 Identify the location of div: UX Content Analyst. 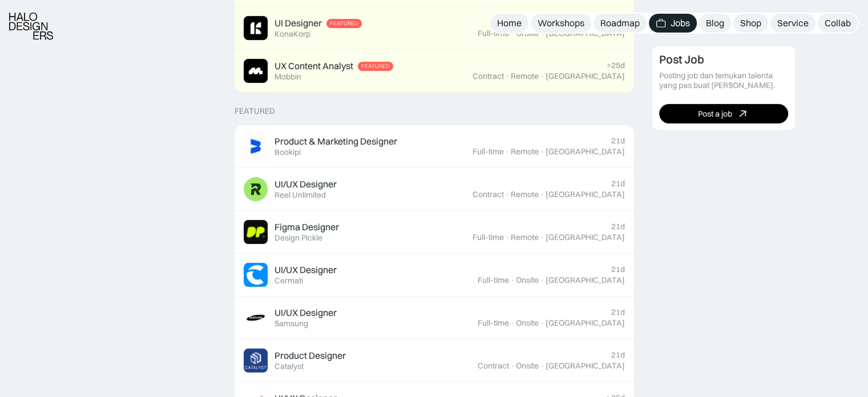
(314, 65).